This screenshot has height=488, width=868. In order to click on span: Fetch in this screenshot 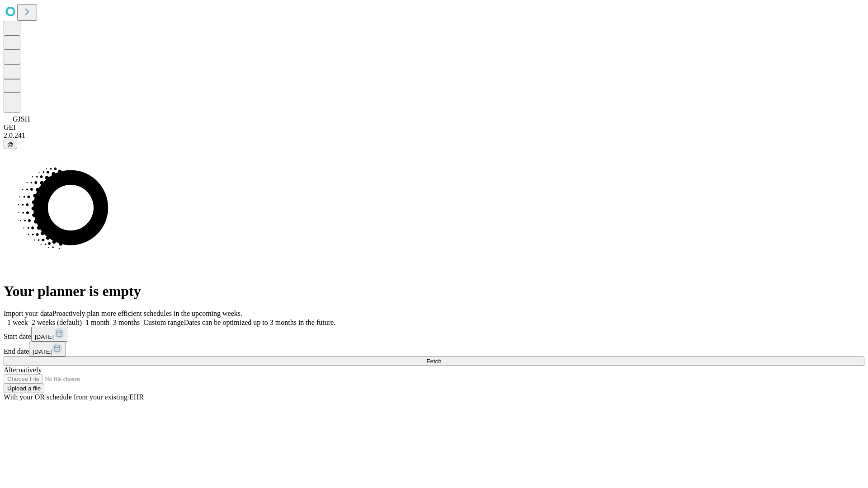, I will do `click(434, 361)`.